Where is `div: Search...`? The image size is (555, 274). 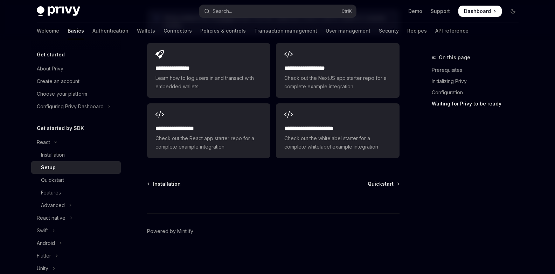 div: Search... is located at coordinates (222, 11).